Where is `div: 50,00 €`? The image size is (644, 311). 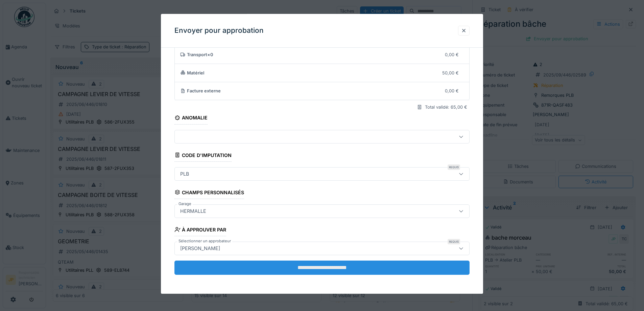
div: 50,00 € is located at coordinates (450, 73).